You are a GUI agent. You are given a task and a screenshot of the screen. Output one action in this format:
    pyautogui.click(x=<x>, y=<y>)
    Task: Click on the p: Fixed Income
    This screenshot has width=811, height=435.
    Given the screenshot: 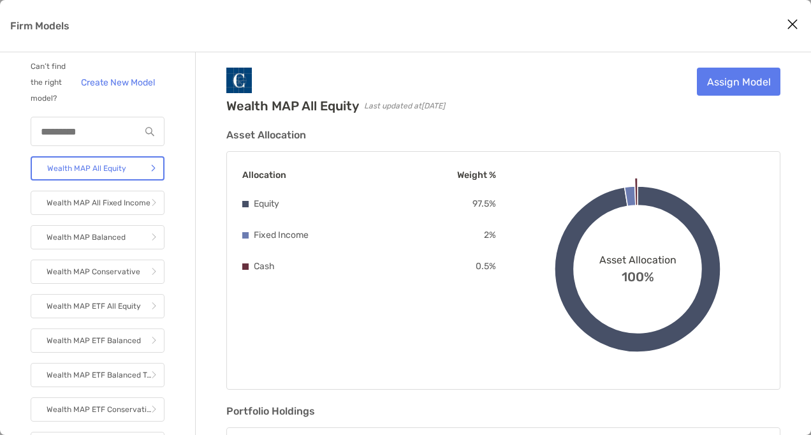 What is the action you would take?
    pyautogui.click(x=281, y=235)
    